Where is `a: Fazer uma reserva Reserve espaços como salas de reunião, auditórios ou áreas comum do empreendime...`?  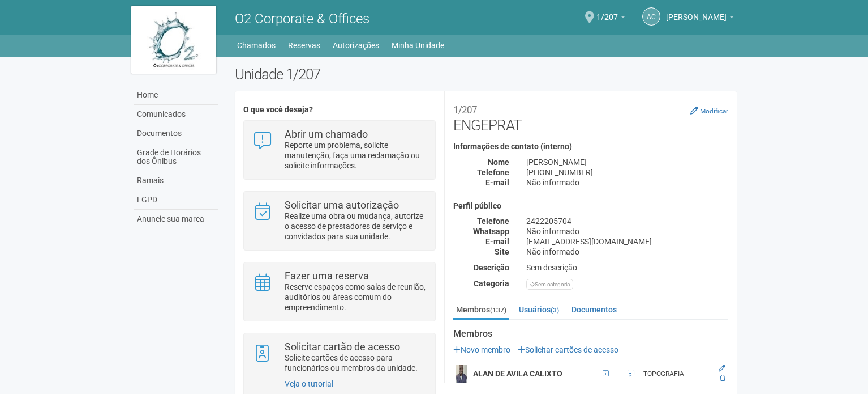
a: Fazer uma reserva Reserve espaços como salas de reunião, auditórios ou áreas comum do empreendime... is located at coordinates (339, 291).